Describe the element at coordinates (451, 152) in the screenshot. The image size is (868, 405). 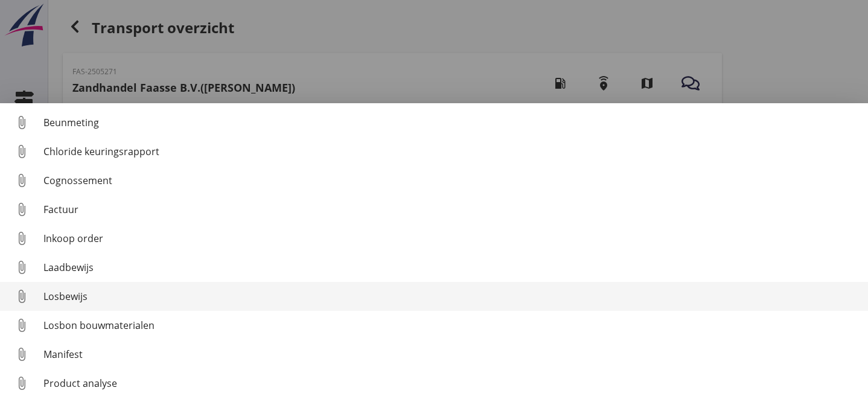
I see `div: Chloride keuringsrapport` at that location.